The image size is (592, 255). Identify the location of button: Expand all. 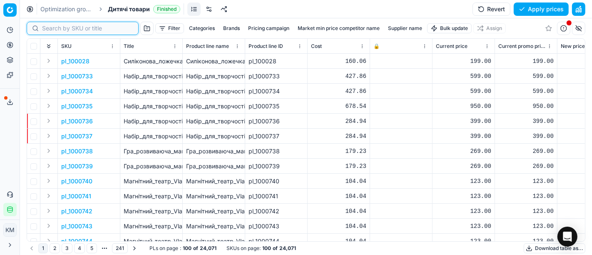
(49, 46).